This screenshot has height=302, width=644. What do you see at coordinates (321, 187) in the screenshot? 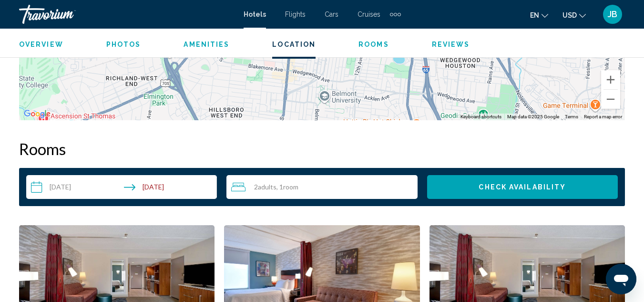
I see `div: Search widget` at bounding box center [321, 187].